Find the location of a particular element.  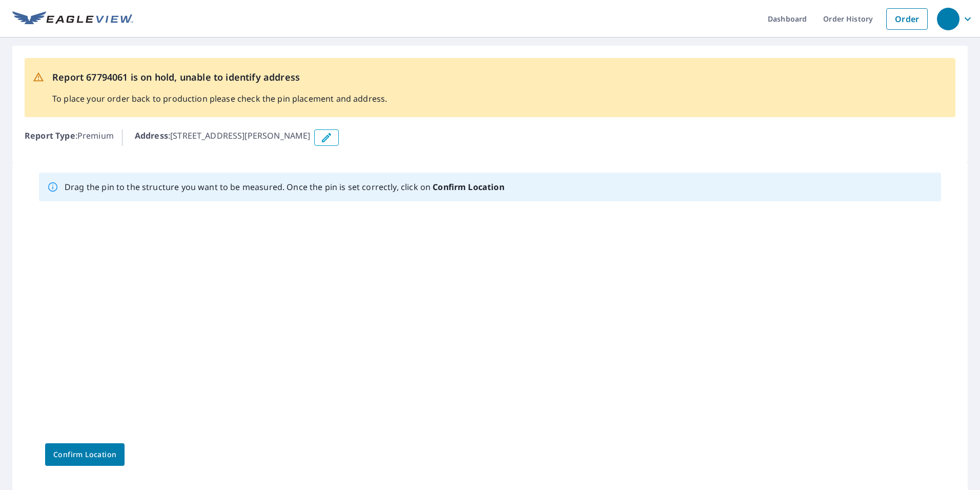

p: Drag the pin to the structure you want to be measured. Once the pin is set correctly, click on is located at coordinates (285, 187).